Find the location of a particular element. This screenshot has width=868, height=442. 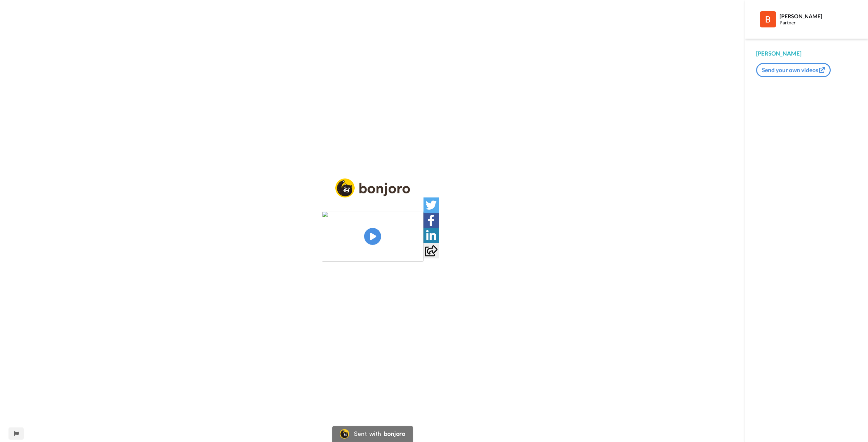

div: Partner is located at coordinates (818, 23).